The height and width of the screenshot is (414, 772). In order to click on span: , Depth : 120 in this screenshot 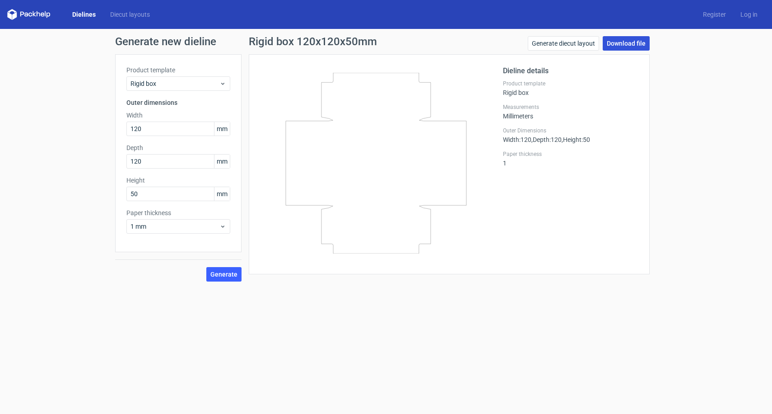, I will do `click(546, 140)`.